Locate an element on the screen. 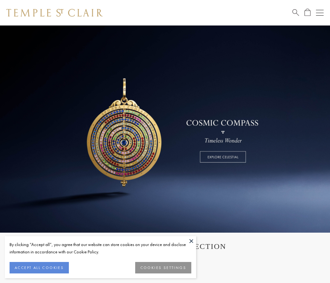 This screenshot has width=330, height=283. div: By clicking “Accept all”, you agree that our website can store cookies on your device and disclos... is located at coordinates (101, 249).